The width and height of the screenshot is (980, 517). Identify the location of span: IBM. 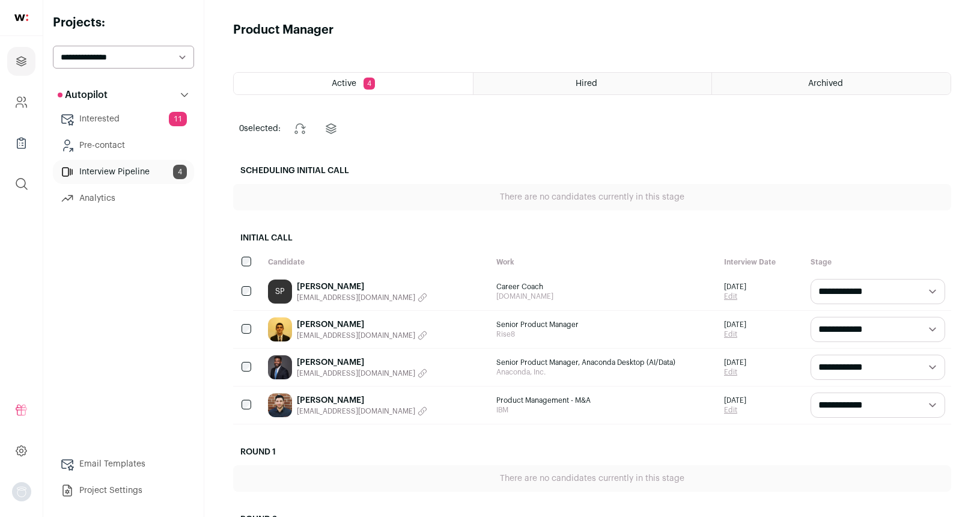
(605, 410).